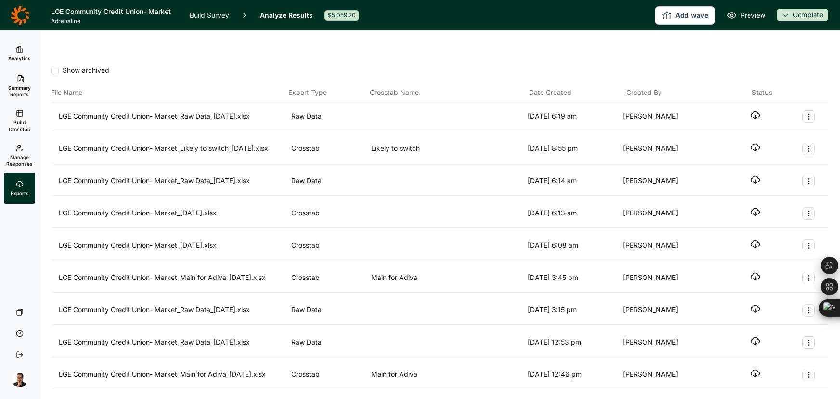 This screenshot has width=840, height=399. Describe the element at coordinates (115, 21) in the screenshot. I see `span: Adrenaline` at that location.